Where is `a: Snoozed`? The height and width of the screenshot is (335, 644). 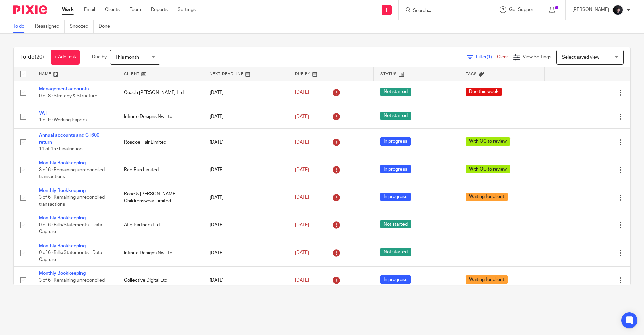 a: Snoozed is located at coordinates (81, 27).